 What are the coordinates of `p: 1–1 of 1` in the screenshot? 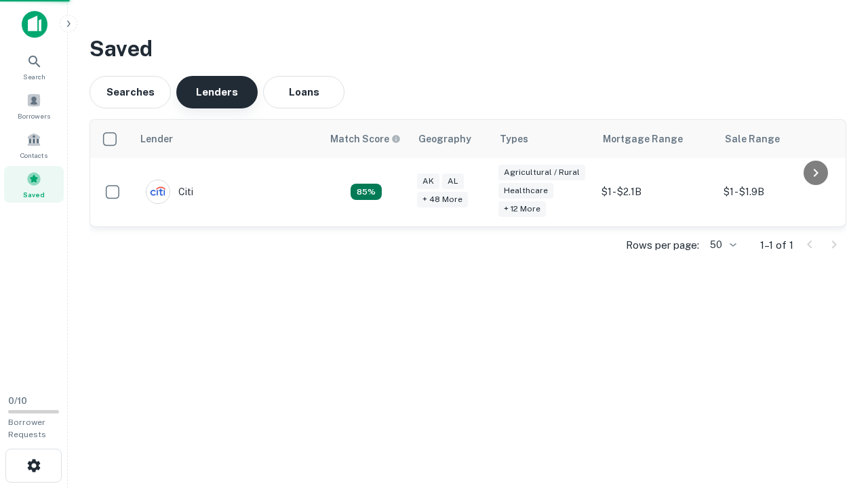 It's located at (777, 245).